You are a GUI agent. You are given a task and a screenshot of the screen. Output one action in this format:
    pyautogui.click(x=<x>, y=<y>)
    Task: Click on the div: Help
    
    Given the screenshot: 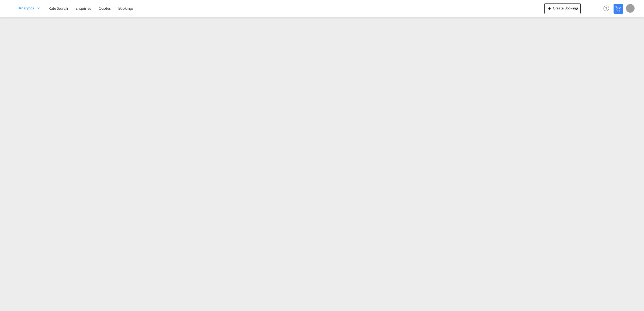 What is the action you would take?
    pyautogui.click(x=607, y=9)
    